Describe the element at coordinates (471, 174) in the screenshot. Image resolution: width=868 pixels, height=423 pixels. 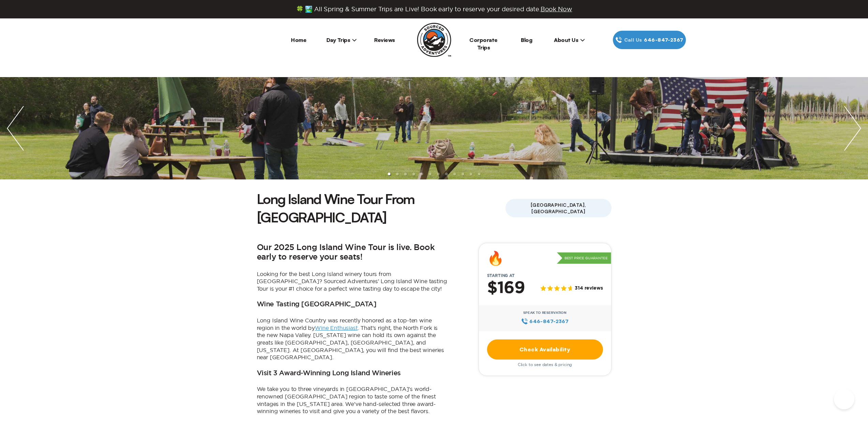
I see `li: slide item 11` at that location.